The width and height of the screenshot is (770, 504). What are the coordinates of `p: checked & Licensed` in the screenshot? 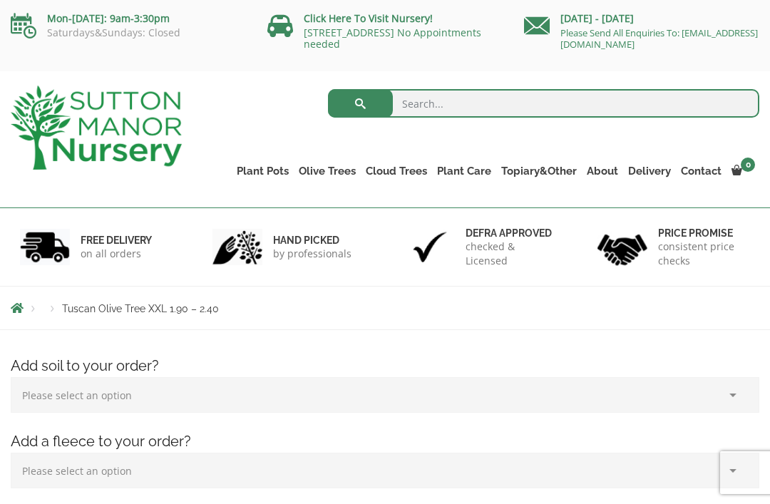 It's located at (511, 254).